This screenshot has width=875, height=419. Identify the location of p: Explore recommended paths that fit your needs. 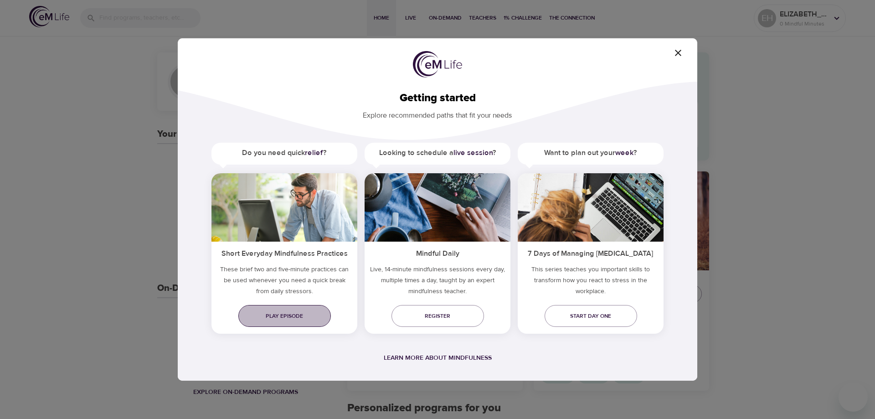
(437, 113).